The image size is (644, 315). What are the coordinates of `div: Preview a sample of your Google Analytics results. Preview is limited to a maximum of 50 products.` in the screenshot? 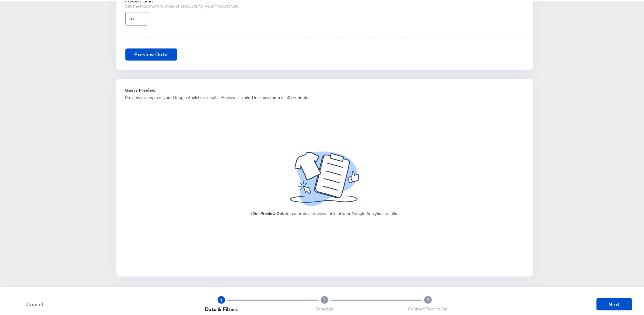 It's located at (325, 97).